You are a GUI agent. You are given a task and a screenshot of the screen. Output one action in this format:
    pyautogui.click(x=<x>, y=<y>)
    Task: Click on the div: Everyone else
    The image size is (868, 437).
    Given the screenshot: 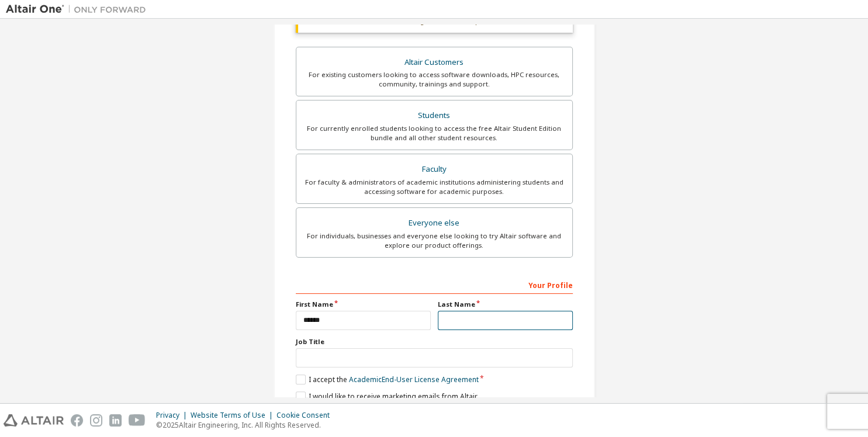 What is the action you would take?
    pyautogui.click(x=435, y=223)
    